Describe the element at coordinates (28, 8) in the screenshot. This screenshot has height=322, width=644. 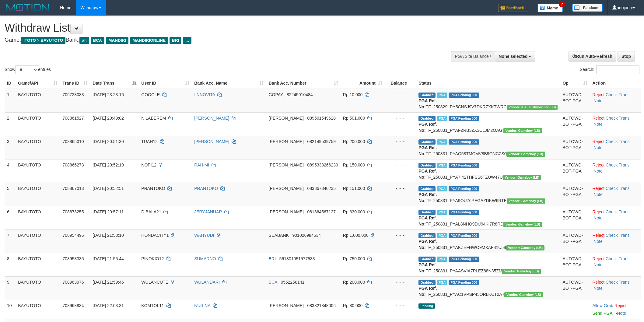
I see `img: MOTION_logo.png` at that location.